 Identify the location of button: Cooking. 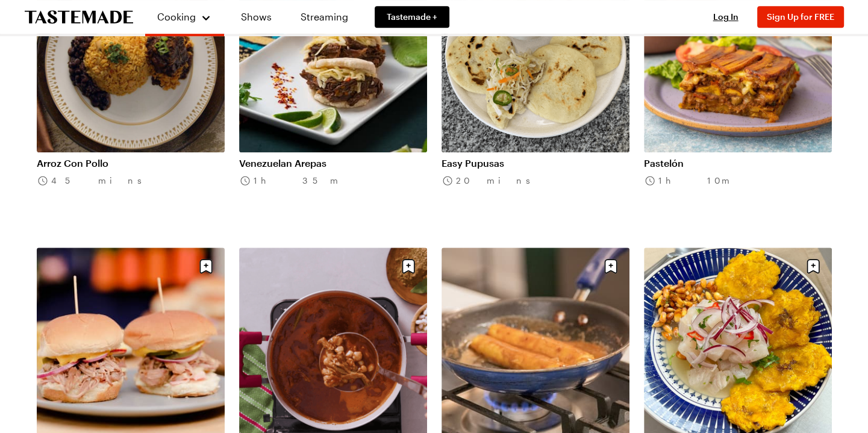
(184, 17).